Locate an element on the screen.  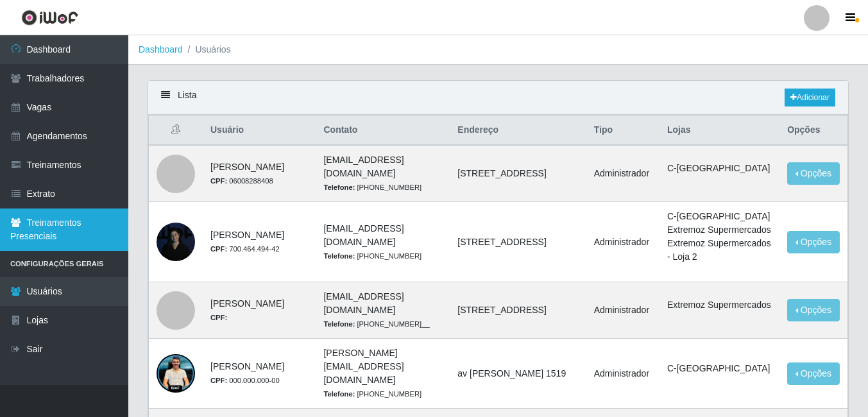
th: Endereço is located at coordinates (517, 130).